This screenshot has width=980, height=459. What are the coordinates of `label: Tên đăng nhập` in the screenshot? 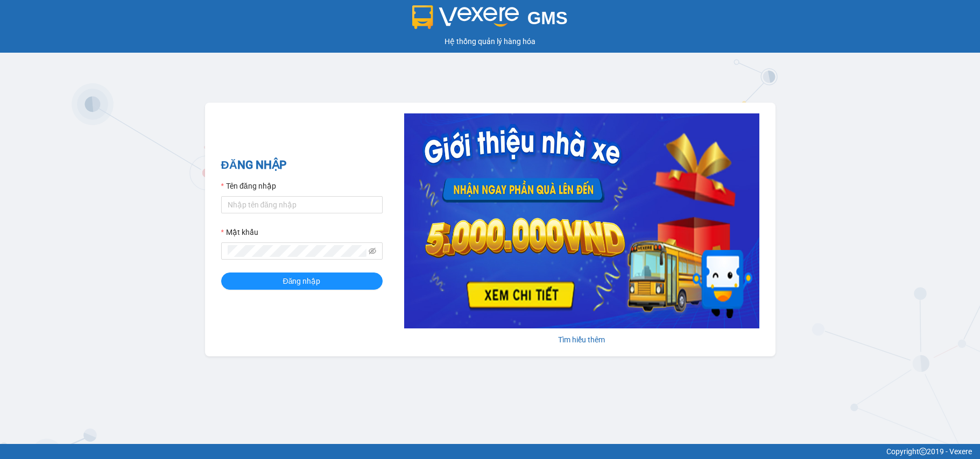 It's located at (248, 186).